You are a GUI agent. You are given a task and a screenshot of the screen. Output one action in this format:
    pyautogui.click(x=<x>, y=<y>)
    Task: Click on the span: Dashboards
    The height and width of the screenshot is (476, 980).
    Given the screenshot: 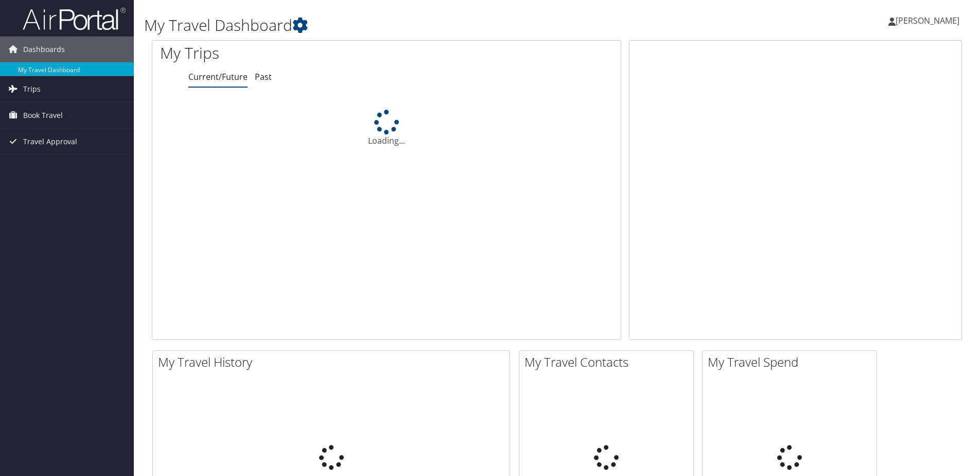 What is the action you would take?
    pyautogui.click(x=44, y=49)
    